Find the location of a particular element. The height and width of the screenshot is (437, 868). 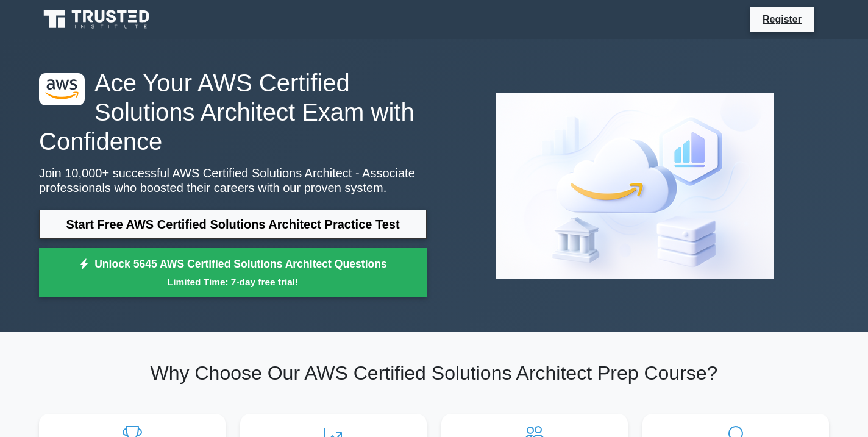

a: Register is located at coordinates (783, 19).